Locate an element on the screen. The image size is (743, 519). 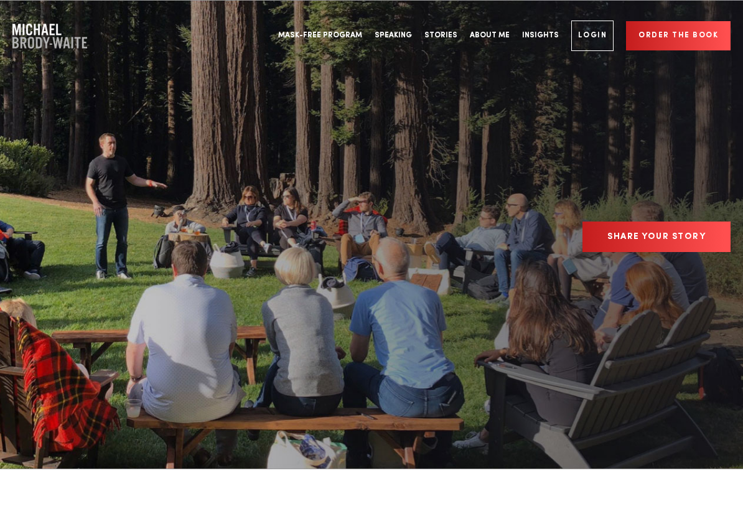
a: About Me is located at coordinates (490, 35).